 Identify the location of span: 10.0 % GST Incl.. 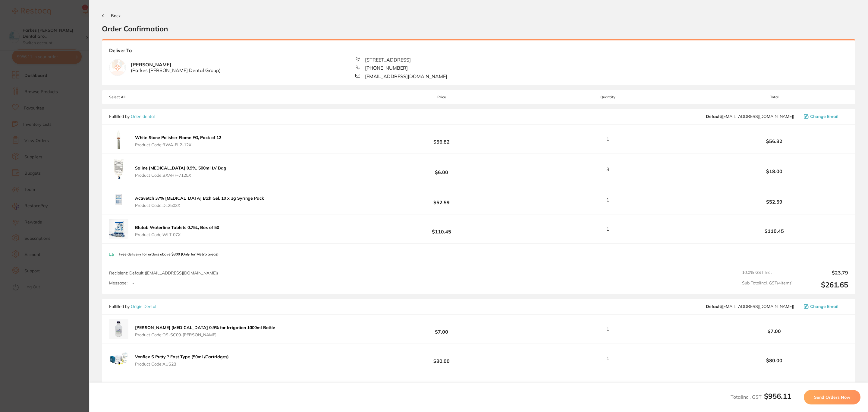
(768, 273).